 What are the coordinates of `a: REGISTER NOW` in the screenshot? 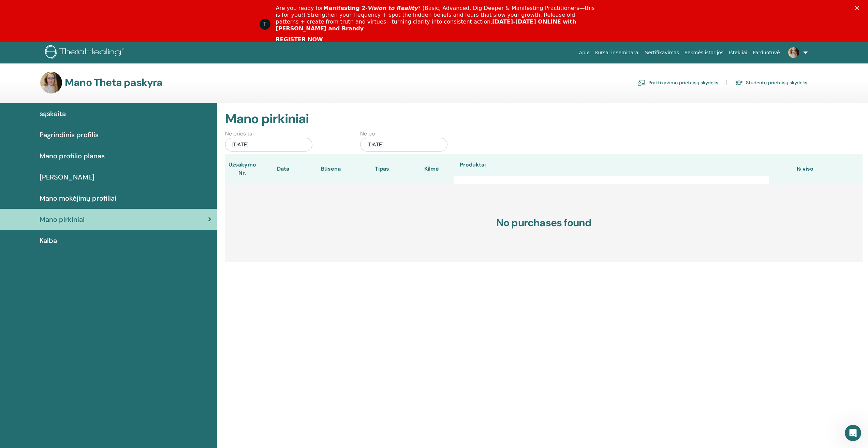 It's located at (299, 40).